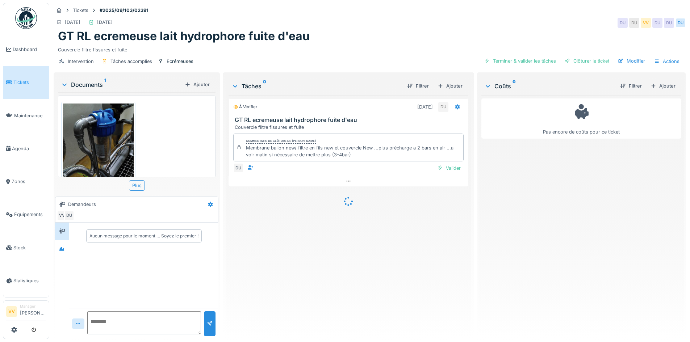 This screenshot has height=342, width=690. Describe the element at coordinates (80, 10) in the screenshot. I see `div: Tickets` at that location.